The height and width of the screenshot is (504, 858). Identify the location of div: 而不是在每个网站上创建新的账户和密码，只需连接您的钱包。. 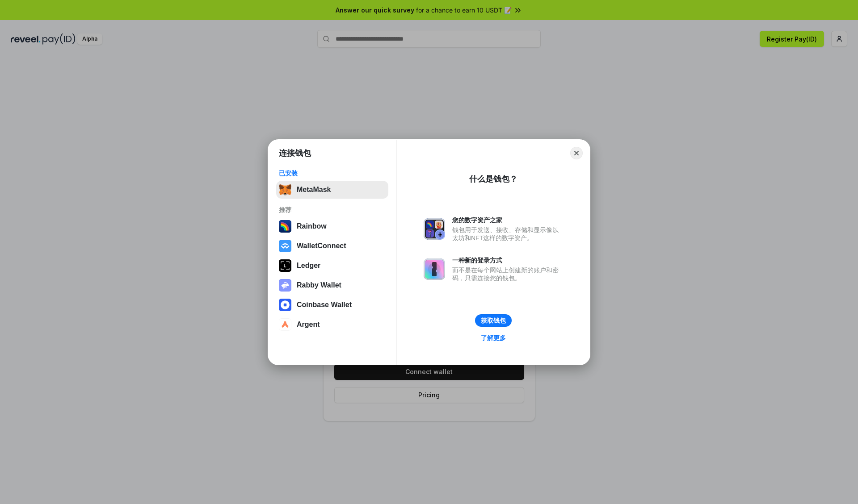
(508, 274).